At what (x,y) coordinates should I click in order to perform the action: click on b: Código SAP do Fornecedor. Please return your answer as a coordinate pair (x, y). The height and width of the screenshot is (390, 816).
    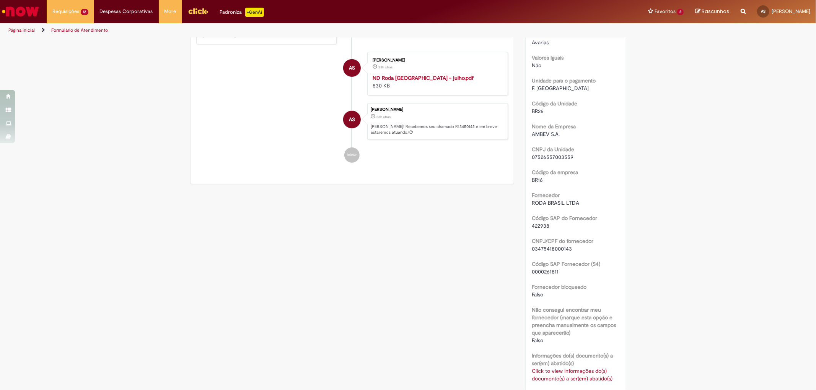
    Looking at the image, I should click on (564, 218).